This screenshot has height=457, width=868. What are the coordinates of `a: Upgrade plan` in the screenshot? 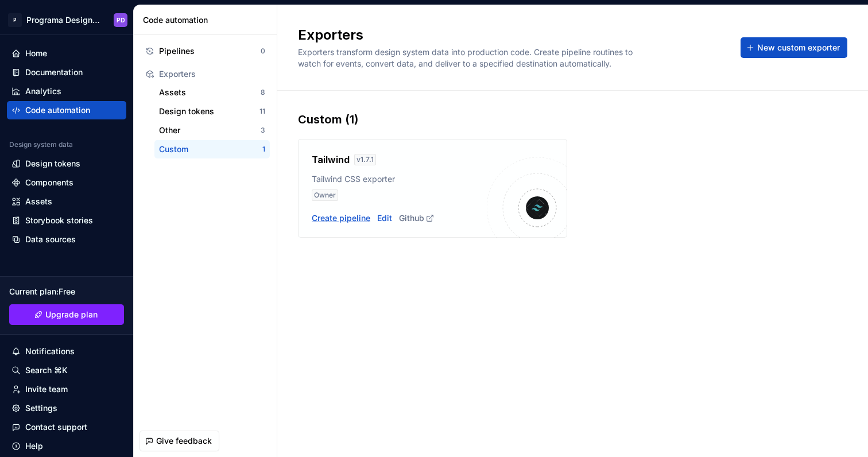 It's located at (66, 315).